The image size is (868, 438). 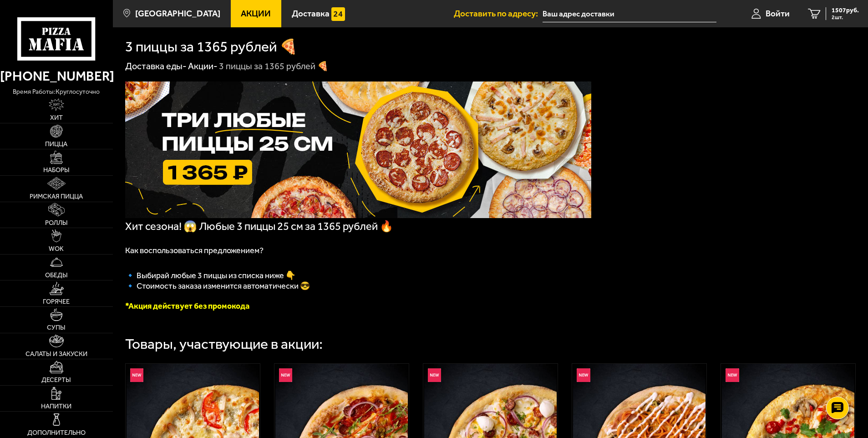 I want to click on span: Дополнительно, so click(x=56, y=433).